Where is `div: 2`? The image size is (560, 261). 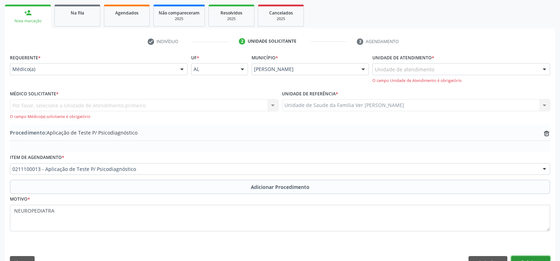 div: 2 is located at coordinates (242, 41).